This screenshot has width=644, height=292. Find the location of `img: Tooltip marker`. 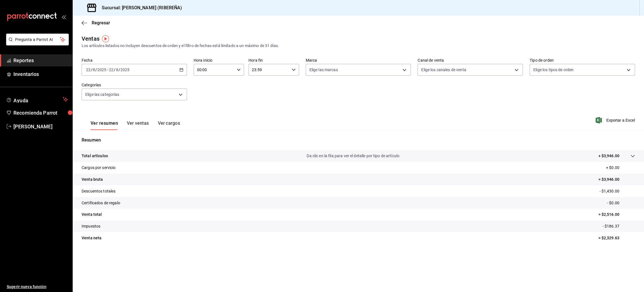

img: Tooltip marker is located at coordinates (105, 39).